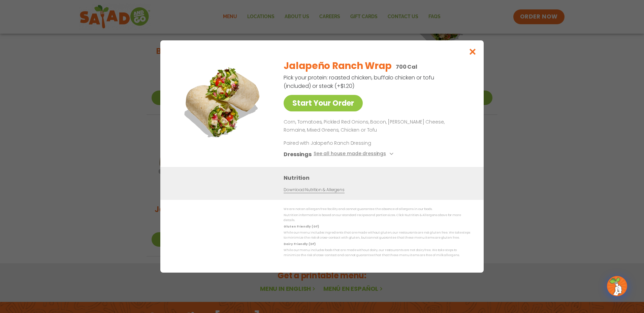 The height and width of the screenshot is (313, 644). Describe the element at coordinates (617, 286) in the screenshot. I see `img: wpChatIcon` at that location.